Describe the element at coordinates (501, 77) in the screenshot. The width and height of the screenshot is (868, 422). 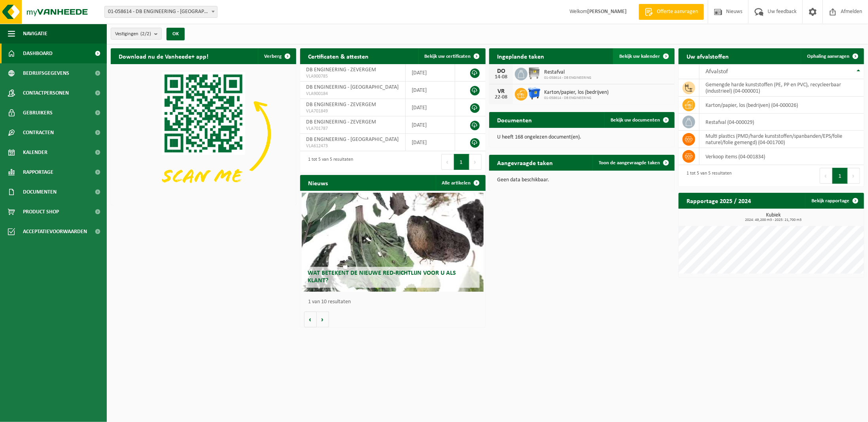
I see `div: 14-08` at that location.